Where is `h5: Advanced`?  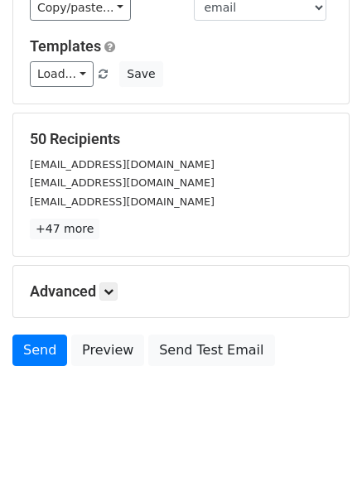
h5: Advanced is located at coordinates (180, 291).